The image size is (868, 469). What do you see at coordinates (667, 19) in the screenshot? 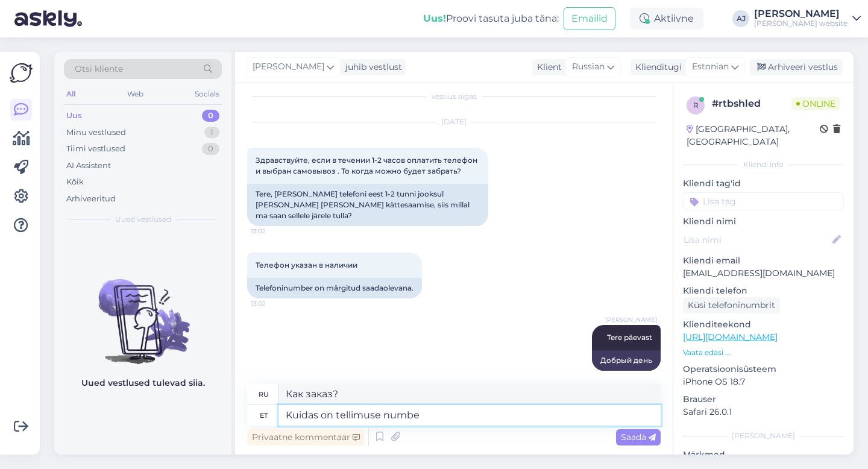
I see `div: Aktiivne` at bounding box center [667, 19].